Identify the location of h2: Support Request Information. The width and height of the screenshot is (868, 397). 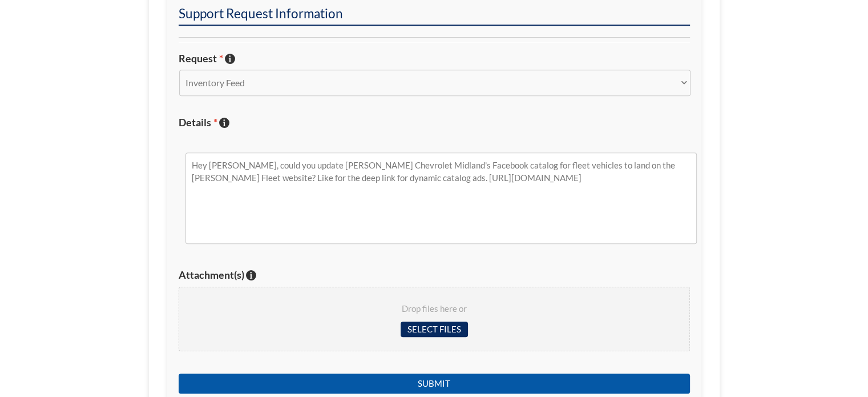
(435, 15).